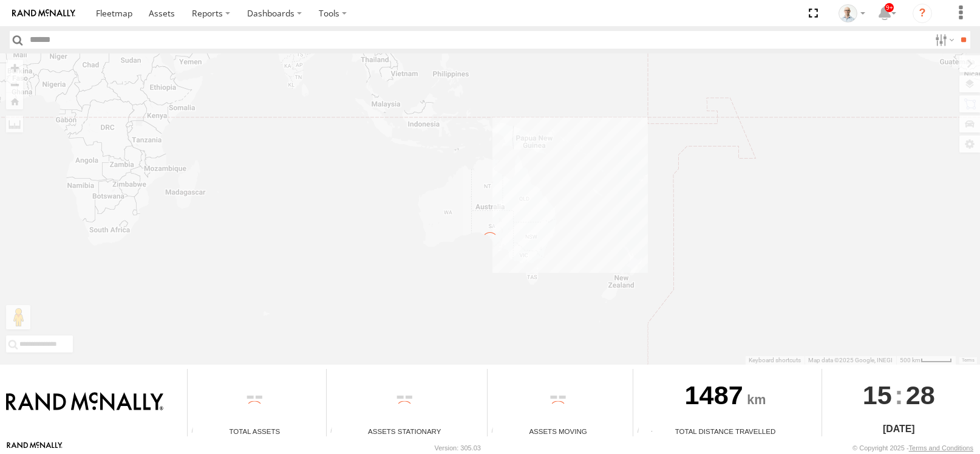  Describe the element at coordinates (197, 431) in the screenshot. I see `div: Total number of Enabled Assets` at that location.